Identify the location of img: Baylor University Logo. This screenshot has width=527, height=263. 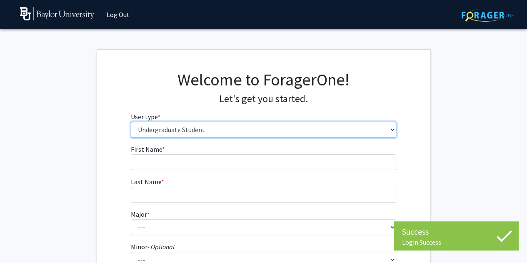
(57, 14).